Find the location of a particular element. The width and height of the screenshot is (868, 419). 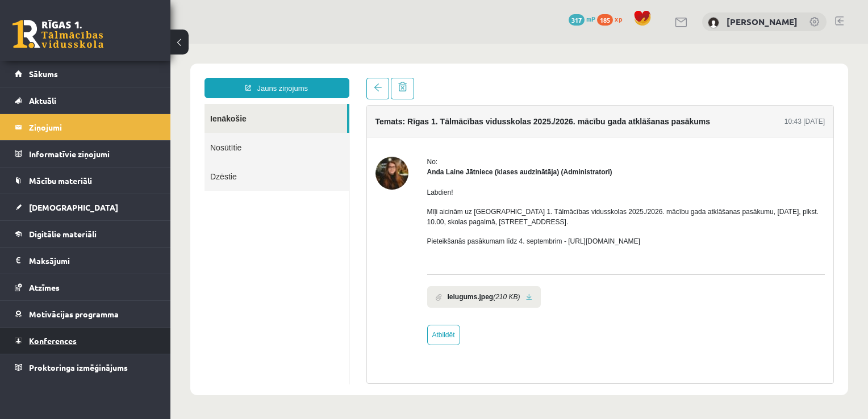

a: Sākums is located at coordinates (85, 74).